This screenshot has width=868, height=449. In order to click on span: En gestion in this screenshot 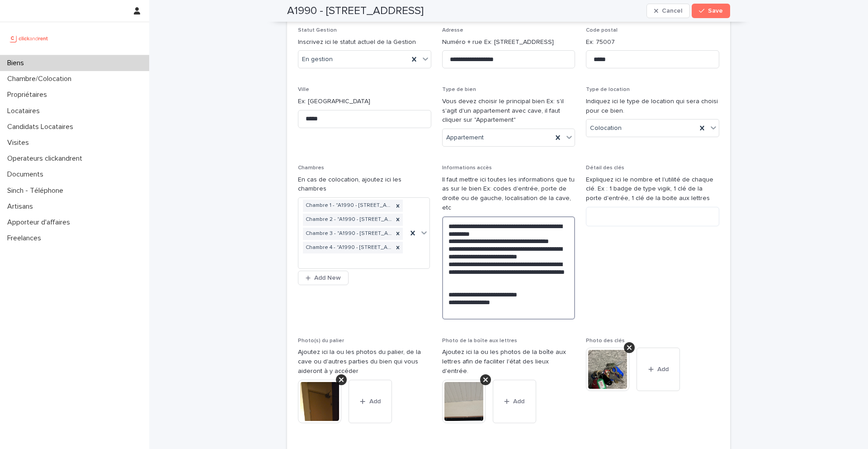, I will do `click(318, 59)`.